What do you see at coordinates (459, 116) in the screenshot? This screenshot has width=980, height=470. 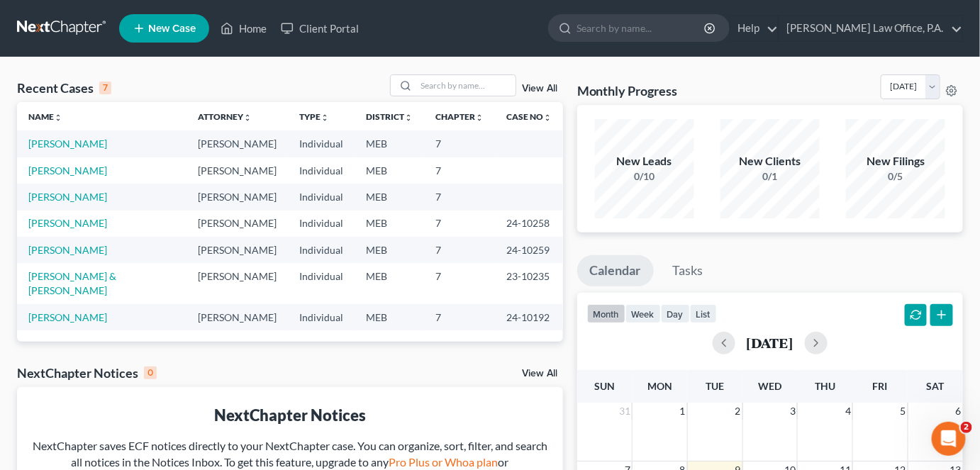 I see `a: Chapterunfold_more` at bounding box center [459, 116].